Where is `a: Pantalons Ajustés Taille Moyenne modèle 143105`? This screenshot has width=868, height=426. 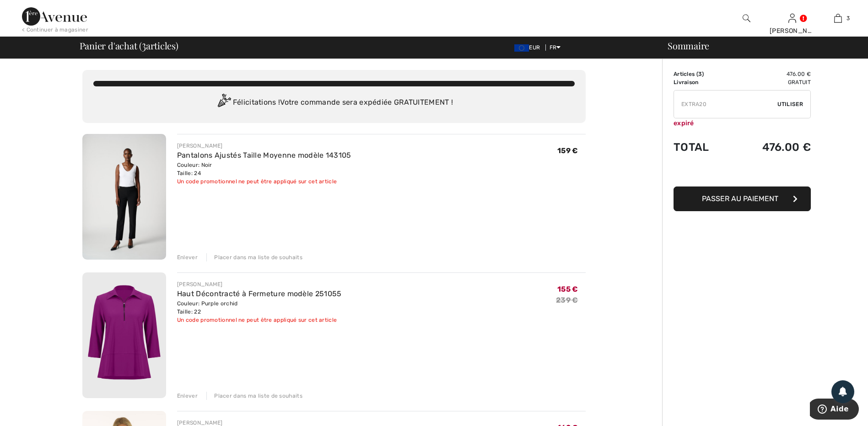
a: Pantalons Ajustés Taille Moyenne modèle 143105 is located at coordinates (264, 155).